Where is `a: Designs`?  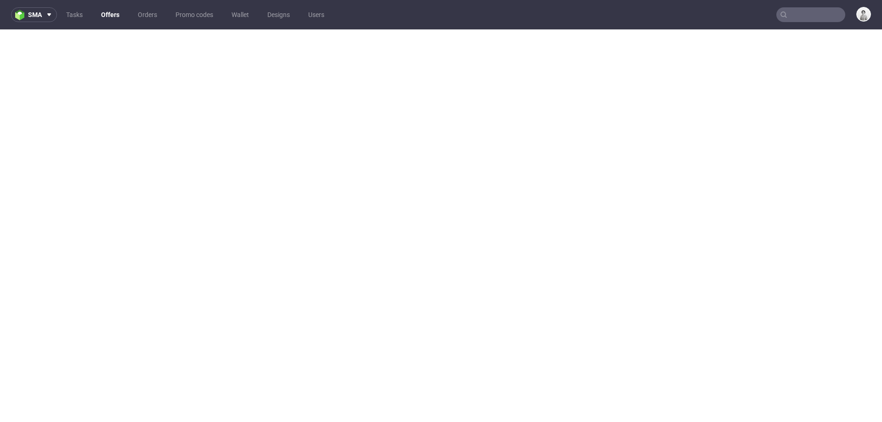
a: Designs is located at coordinates (278, 15).